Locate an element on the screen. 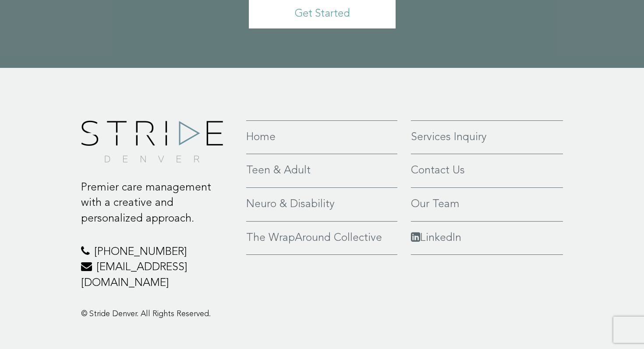 The image size is (644, 349). a: Neuro & Disability is located at coordinates (321, 204).